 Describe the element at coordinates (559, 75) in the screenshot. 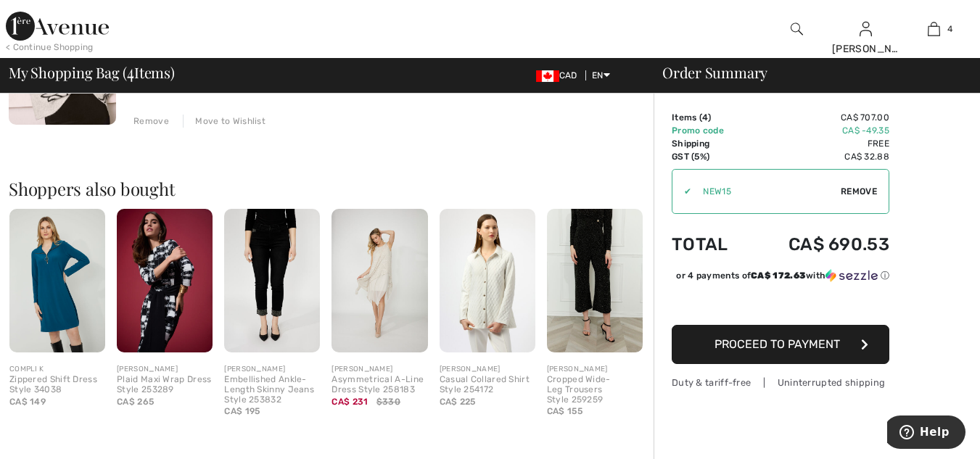

I see `span: CAD` at that location.